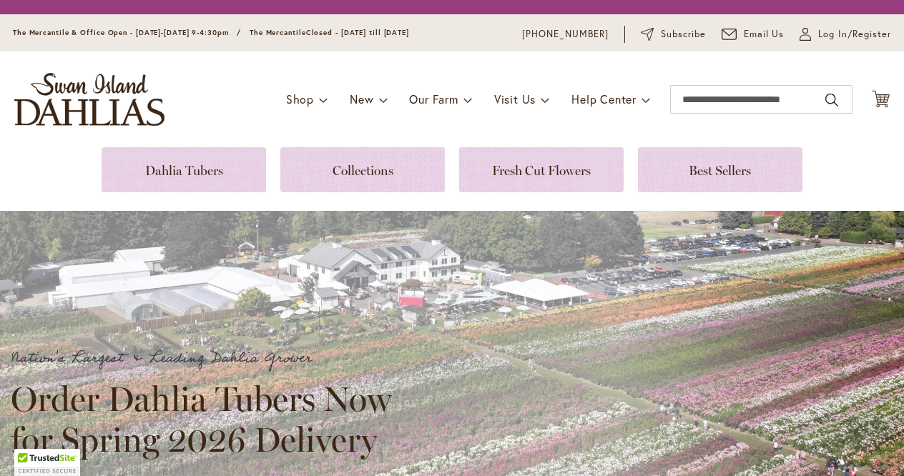 This screenshot has height=476, width=904. Describe the element at coordinates (603, 99) in the screenshot. I see `span: Help Center` at that location.